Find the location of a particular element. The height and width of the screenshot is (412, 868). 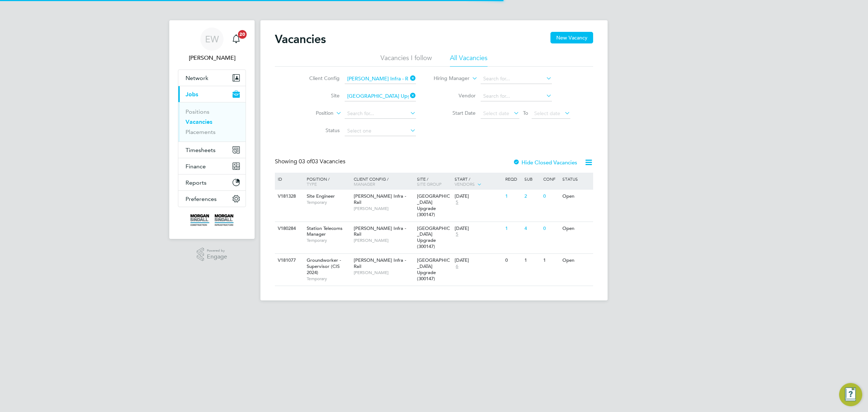

a: Vacancies is located at coordinates (199, 122).